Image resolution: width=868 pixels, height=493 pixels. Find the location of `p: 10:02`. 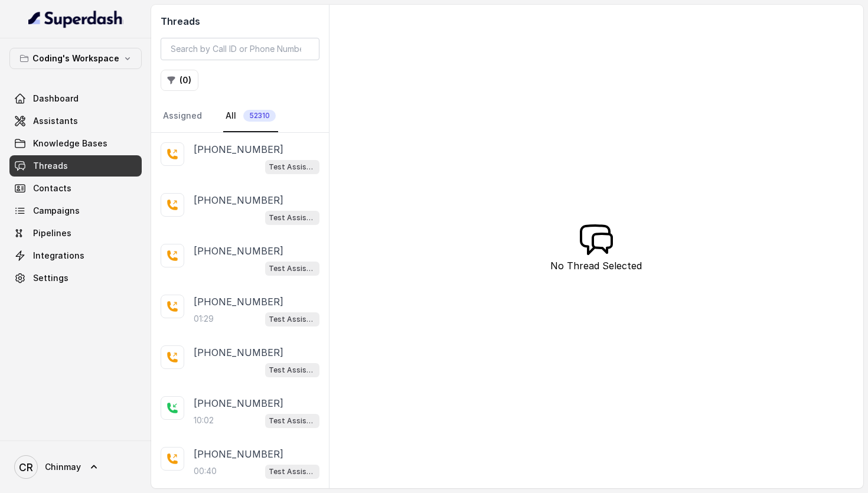

p: 10:02 is located at coordinates (204, 421).